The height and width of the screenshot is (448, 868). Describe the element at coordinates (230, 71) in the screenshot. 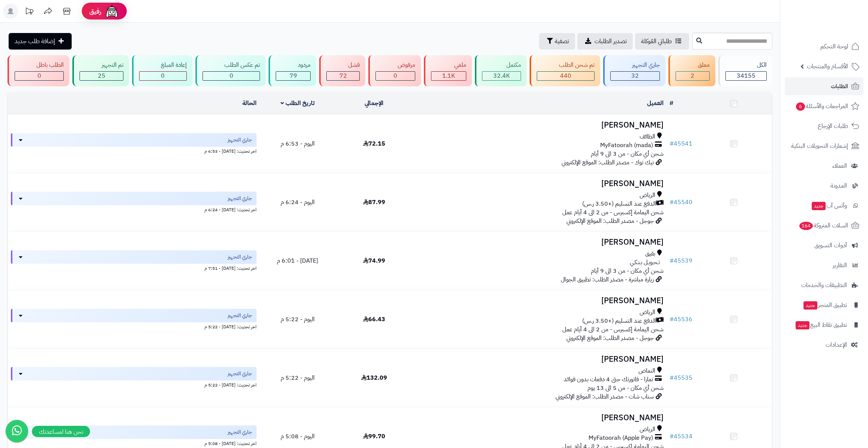

I see `a: تم عكس الطلب 0` at that location.